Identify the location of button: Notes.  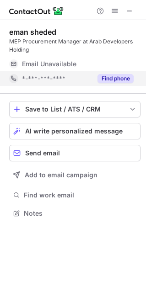
(75, 214).